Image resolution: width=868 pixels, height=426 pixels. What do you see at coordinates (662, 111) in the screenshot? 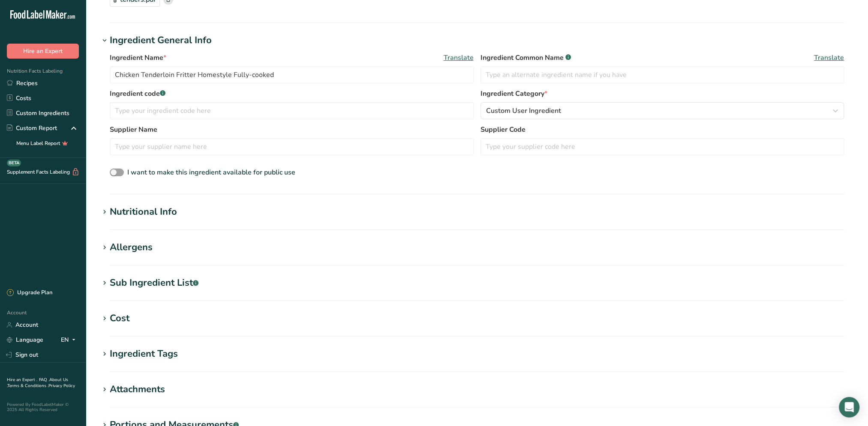
I see `button: Custom User Ingredient` at bounding box center [662, 111].